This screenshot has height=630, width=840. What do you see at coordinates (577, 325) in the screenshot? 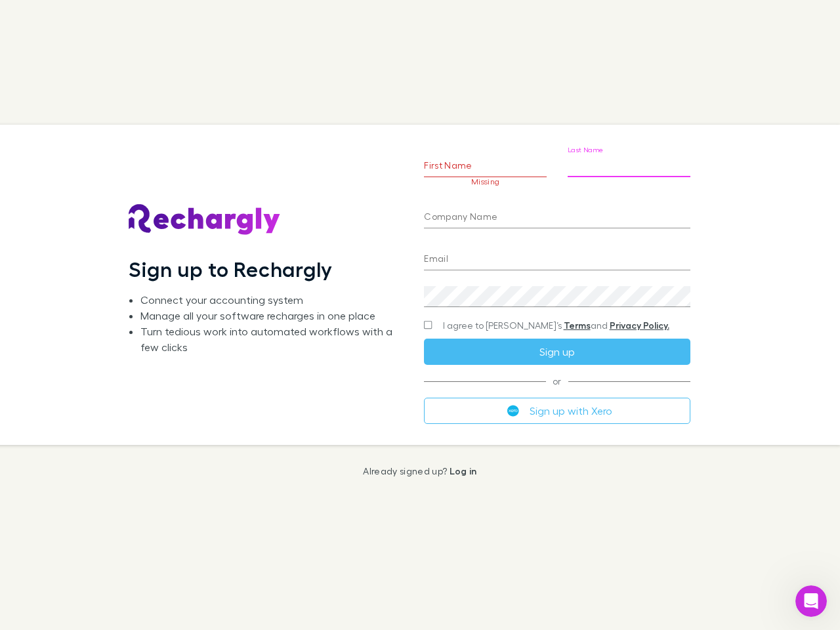
I see `a: Terms` at bounding box center [577, 325].